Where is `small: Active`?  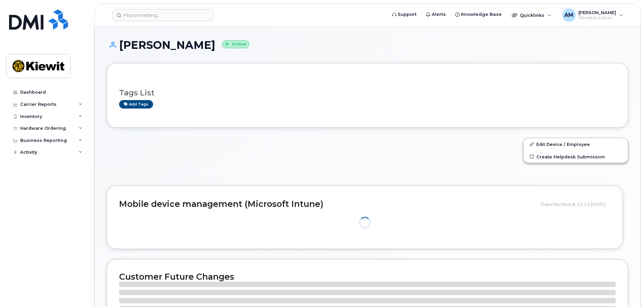
small: Active is located at coordinates (236, 44).